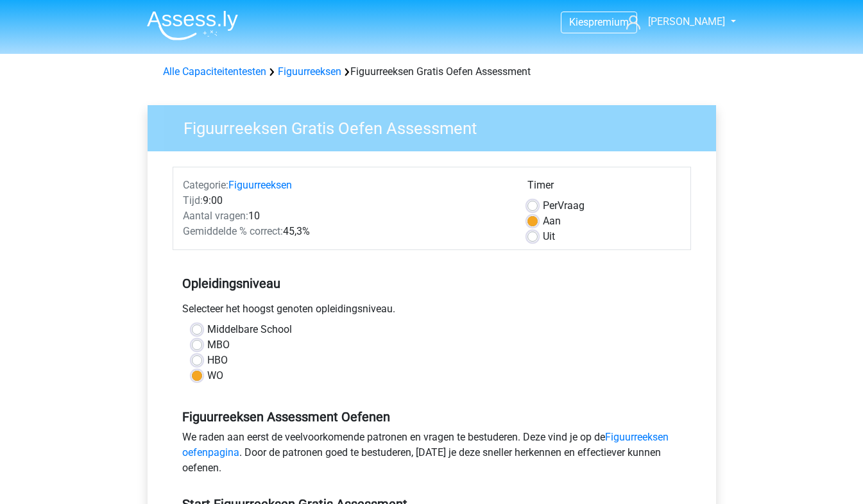 The width and height of the screenshot is (863, 504). What do you see at coordinates (193, 200) in the screenshot?
I see `span: Tijd:` at bounding box center [193, 200].